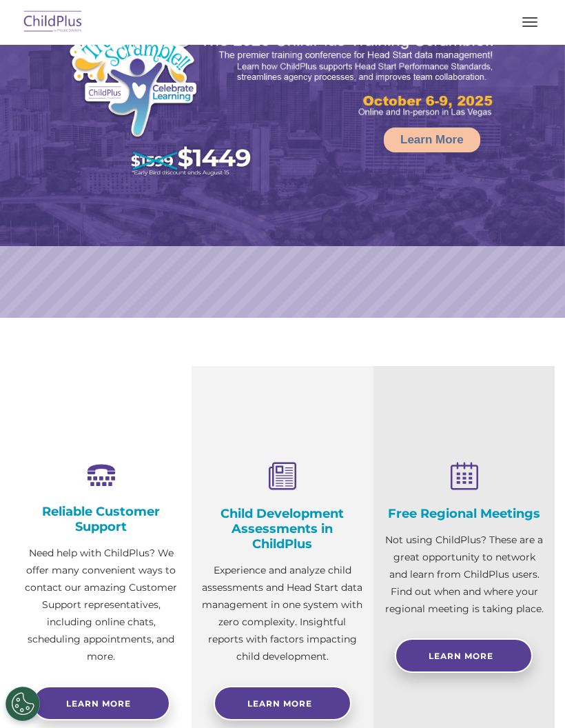 The width and height of the screenshot is (565, 728). What do you see at coordinates (101, 604) in the screenshot?
I see `p: Need help with ChildPlus? We offer many convenient ways to contact our amazing Customer Support r...` at bounding box center [101, 604].